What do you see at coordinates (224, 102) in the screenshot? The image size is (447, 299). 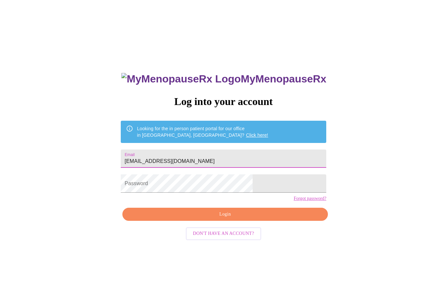 I see `h3: Log into your account` at bounding box center [224, 102].